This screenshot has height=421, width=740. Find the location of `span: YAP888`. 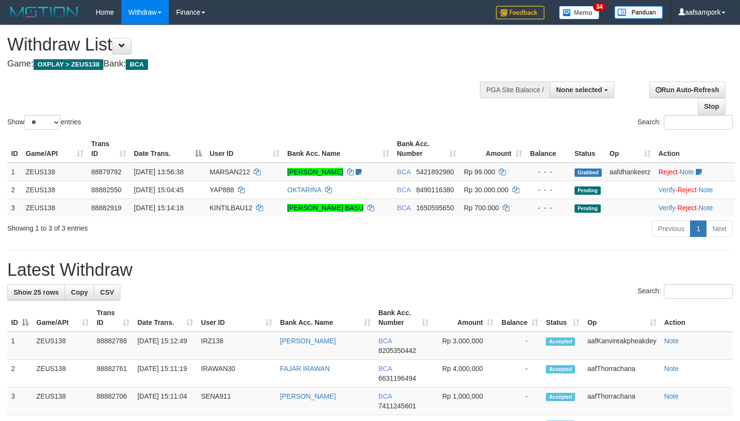

span: YAP888 is located at coordinates (222, 190).